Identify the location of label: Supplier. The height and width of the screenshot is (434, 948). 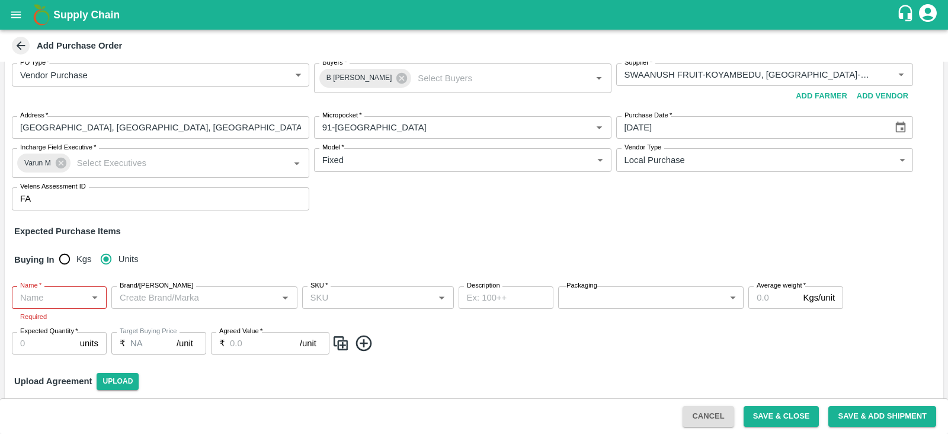
(638, 63).